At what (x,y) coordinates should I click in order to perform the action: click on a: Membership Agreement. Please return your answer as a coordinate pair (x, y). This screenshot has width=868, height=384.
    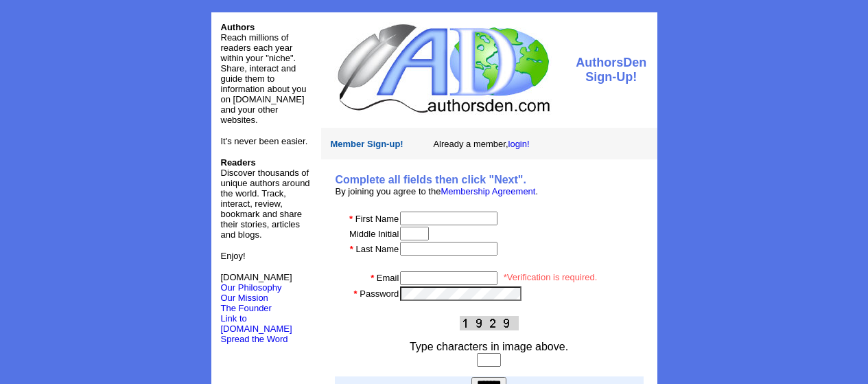
    Looking at the image, I should click on (488, 191).